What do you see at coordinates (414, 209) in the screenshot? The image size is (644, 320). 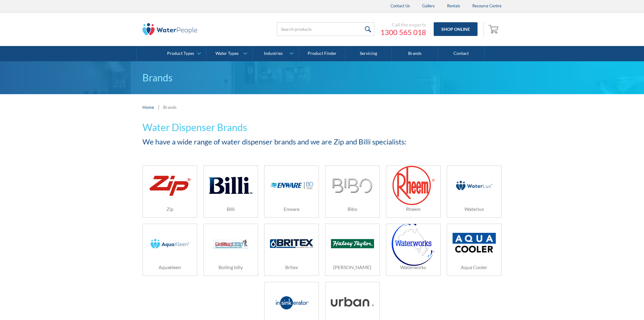 I see `h6: Rheem` at bounding box center [414, 209].